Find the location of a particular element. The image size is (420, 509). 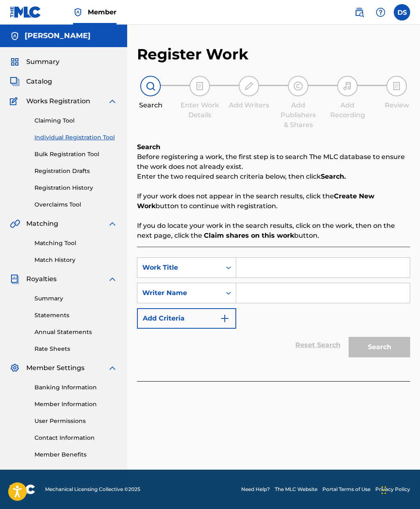

img: Top Rightsholder is located at coordinates (78, 13).